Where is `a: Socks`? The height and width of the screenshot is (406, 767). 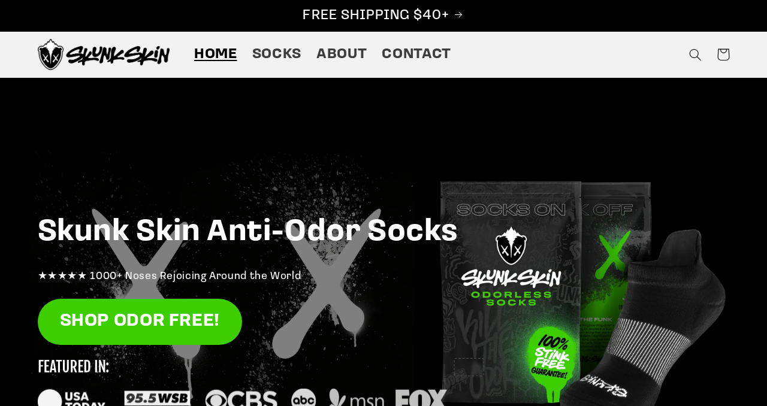
a: Socks is located at coordinates (276, 54).